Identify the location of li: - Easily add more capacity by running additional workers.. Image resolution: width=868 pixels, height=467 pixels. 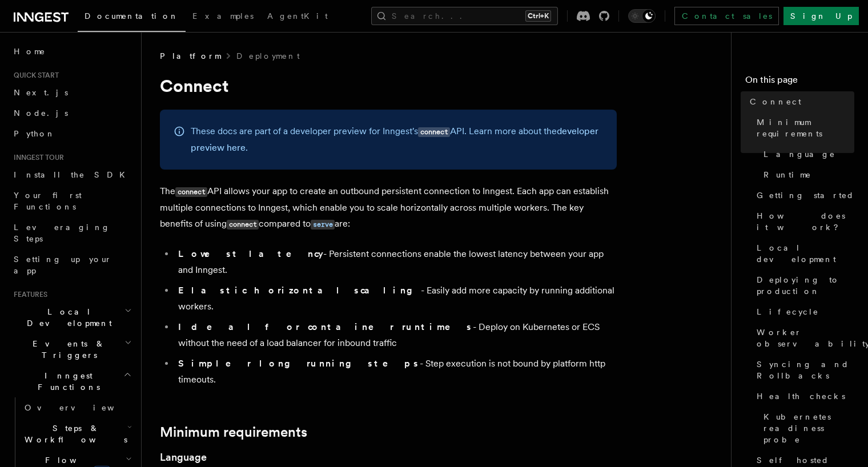
(395, 298).